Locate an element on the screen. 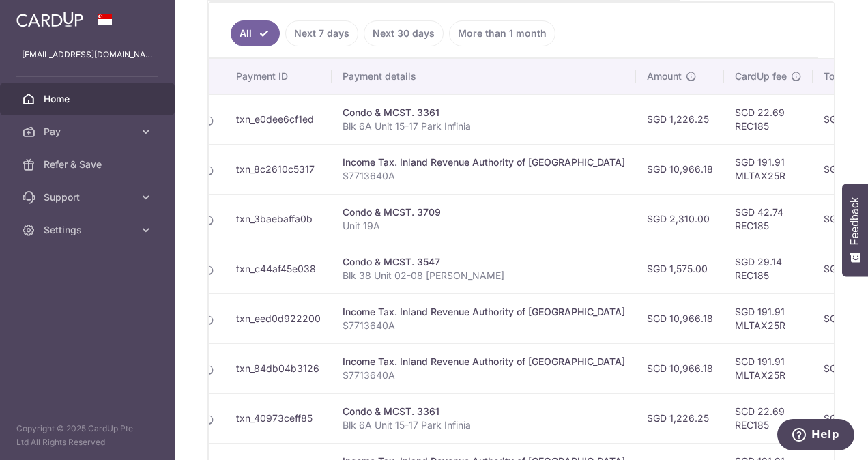 This screenshot has height=460, width=868. div: Condo & MCST. 3709 is located at coordinates (484, 212).